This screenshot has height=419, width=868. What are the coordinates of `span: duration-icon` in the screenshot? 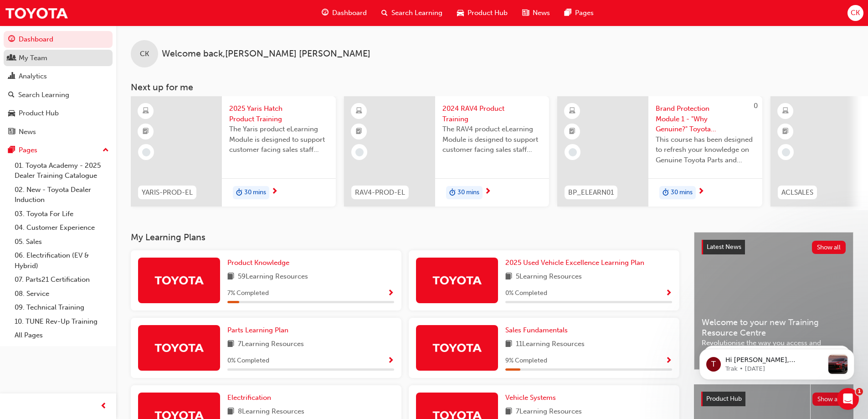 It's located at (666, 193).